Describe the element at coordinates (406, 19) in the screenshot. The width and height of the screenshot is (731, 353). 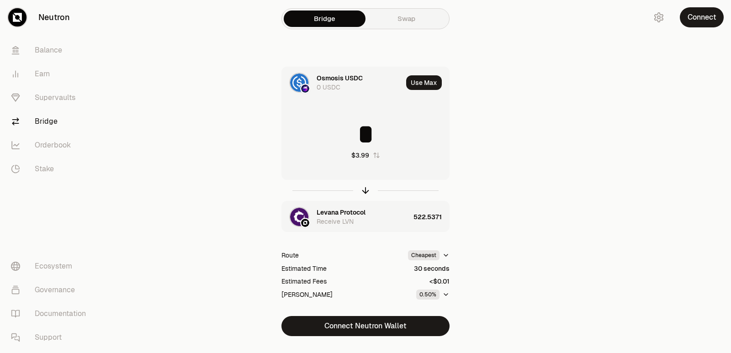
I see `a: Swap` at that location.